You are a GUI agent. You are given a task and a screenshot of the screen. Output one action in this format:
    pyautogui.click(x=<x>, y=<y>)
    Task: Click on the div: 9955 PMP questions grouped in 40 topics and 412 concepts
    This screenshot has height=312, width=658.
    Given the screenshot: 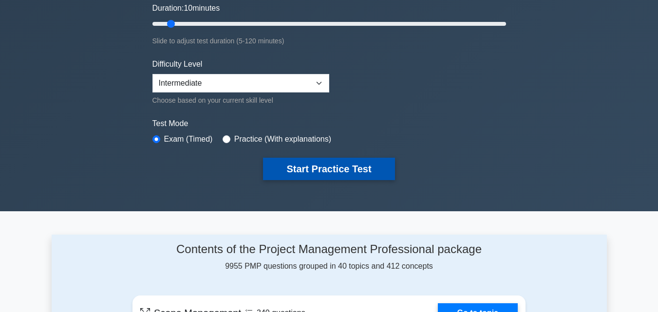 What is the action you would take?
    pyautogui.click(x=329, y=257)
    